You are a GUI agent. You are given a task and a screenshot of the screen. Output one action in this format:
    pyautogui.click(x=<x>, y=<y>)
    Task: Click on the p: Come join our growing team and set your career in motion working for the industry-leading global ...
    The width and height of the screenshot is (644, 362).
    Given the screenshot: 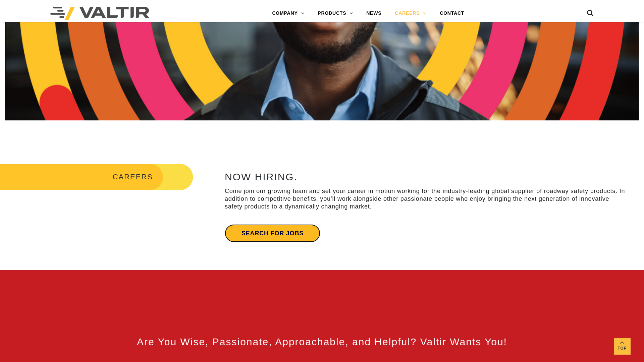 What is the action you would take?
    pyautogui.click(x=426, y=199)
    